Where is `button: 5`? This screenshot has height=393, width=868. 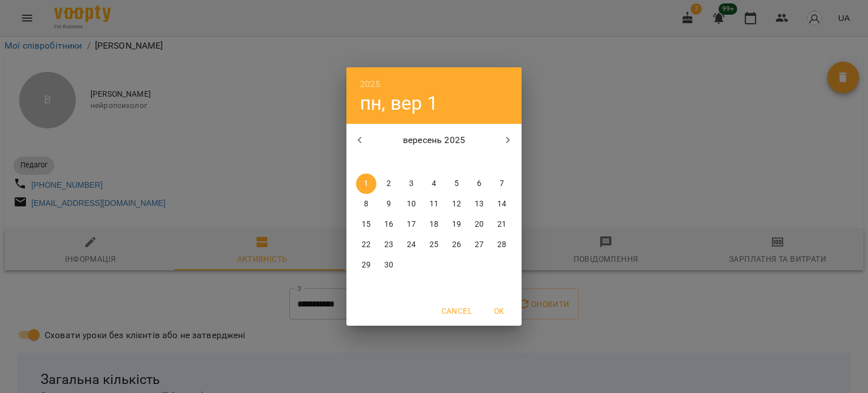 button: 5 is located at coordinates (456, 184).